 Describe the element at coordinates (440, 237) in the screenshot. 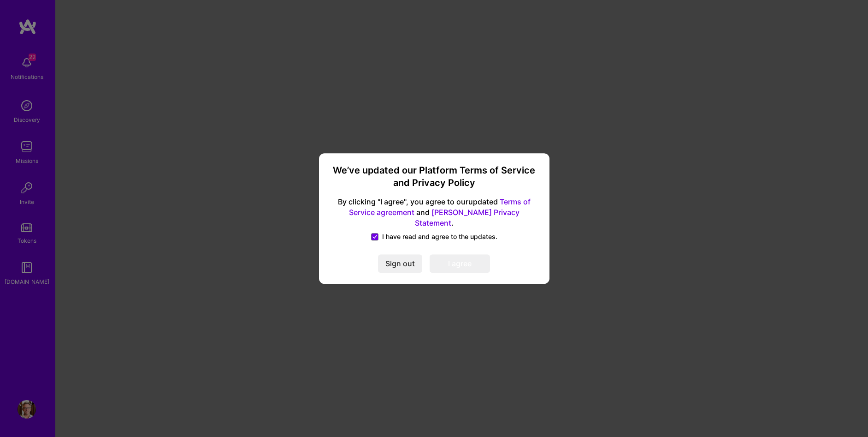

I see `span: I have read and agree to the updates.` at that location.